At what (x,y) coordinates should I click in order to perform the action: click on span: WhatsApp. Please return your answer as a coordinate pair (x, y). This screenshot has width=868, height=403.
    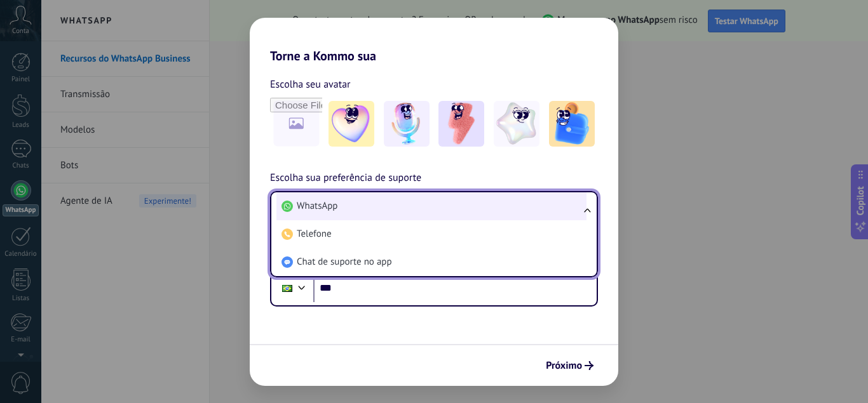
    Looking at the image, I should click on (317, 206).